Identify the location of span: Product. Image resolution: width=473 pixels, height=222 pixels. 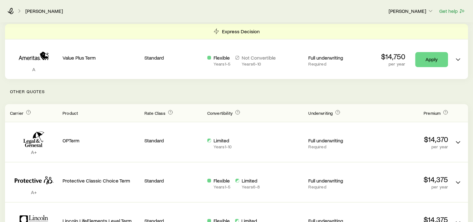
(70, 113).